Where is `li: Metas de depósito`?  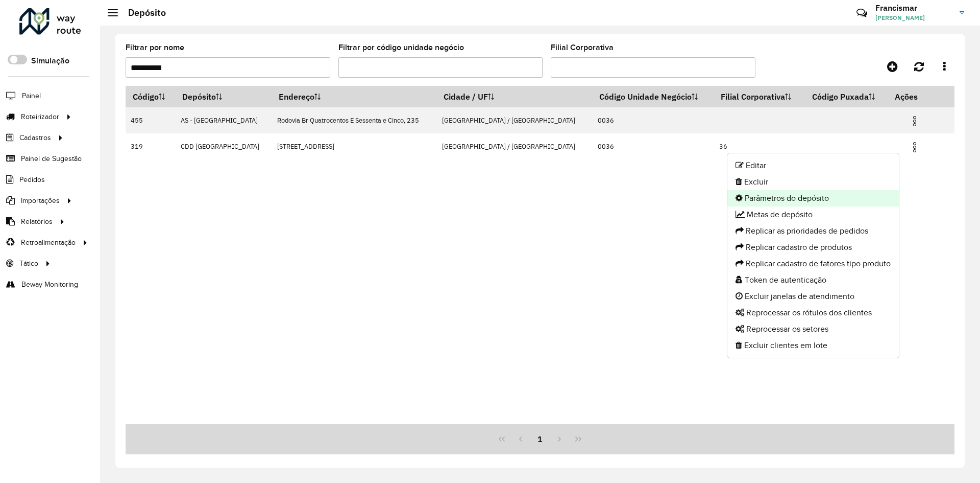
li: Metas de depósito is located at coordinates (813, 215).